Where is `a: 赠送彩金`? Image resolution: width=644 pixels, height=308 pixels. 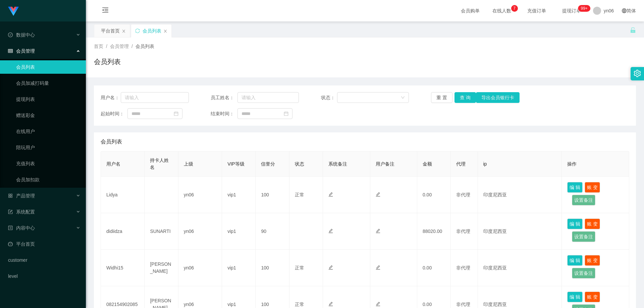 a: 赠送彩金 is located at coordinates (48, 115).